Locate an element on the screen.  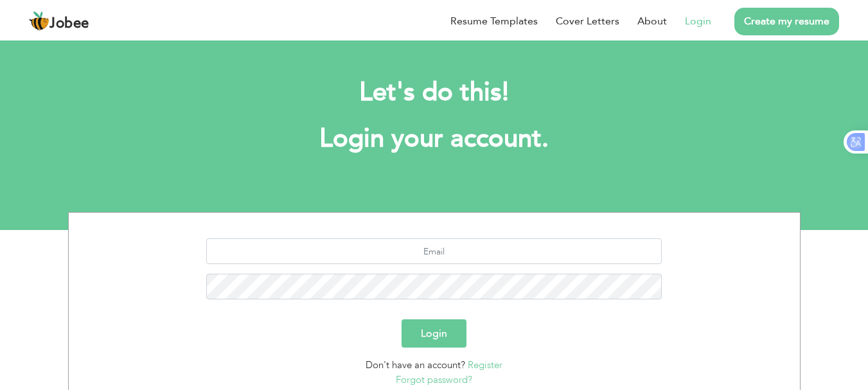
span: Don't have an account? is located at coordinates (415, 365).